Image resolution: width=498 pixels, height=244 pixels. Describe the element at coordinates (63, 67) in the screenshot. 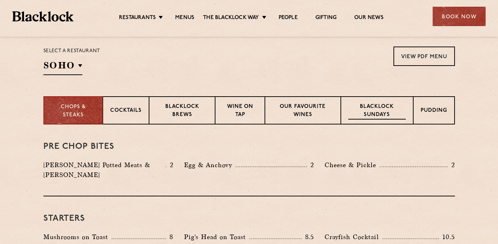

I see `h2: SOHO` at that location.